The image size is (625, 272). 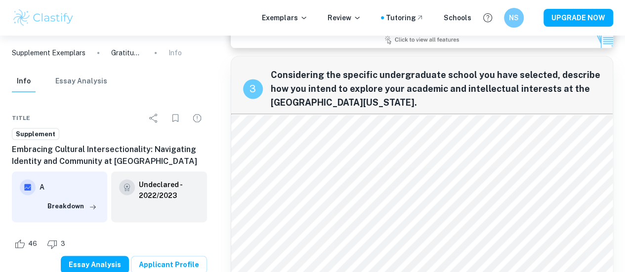 What do you see at coordinates (175, 118) in the screenshot?
I see `div: Bookmark` at bounding box center [175, 118].